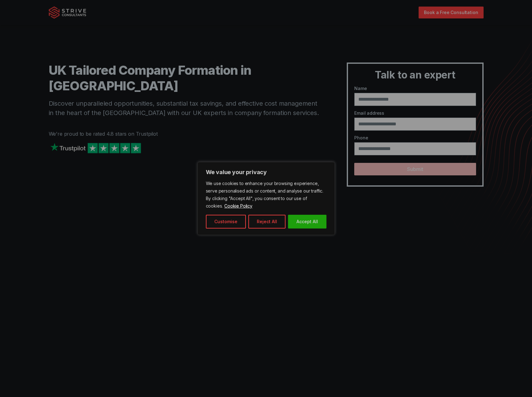 This screenshot has width=532, height=397. Describe the element at coordinates (238, 205) in the screenshot. I see `a: Cookie Policy` at that location.